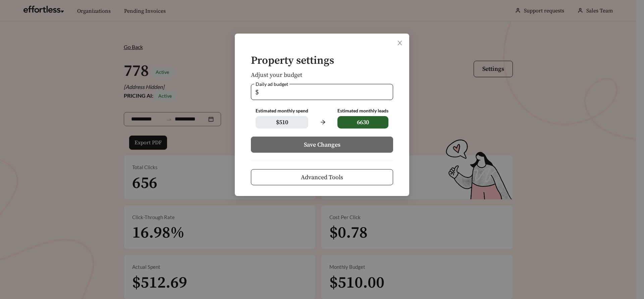 This screenshot has width=644, height=299. I want to click on span: Advanced Tools, so click(322, 177).